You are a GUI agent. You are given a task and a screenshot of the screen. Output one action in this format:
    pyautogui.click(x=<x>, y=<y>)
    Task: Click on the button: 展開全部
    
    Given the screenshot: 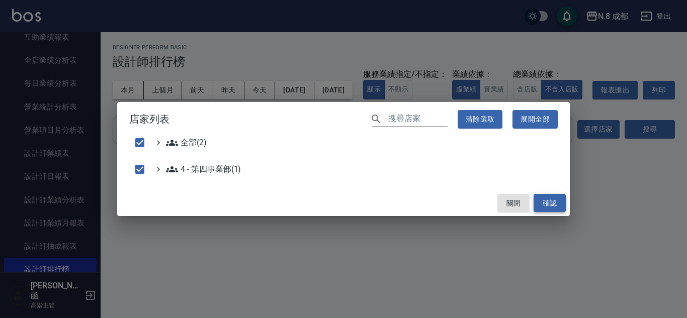 What is the action you would take?
    pyautogui.click(x=535, y=119)
    